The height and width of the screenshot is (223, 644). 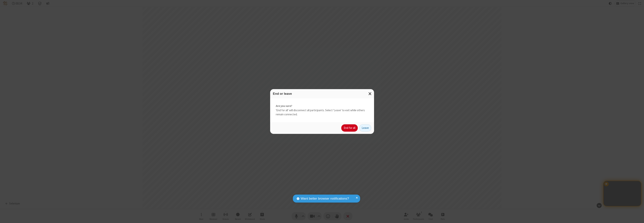 What do you see at coordinates (370, 94) in the screenshot?
I see `button: Close modal` at bounding box center [370, 94].